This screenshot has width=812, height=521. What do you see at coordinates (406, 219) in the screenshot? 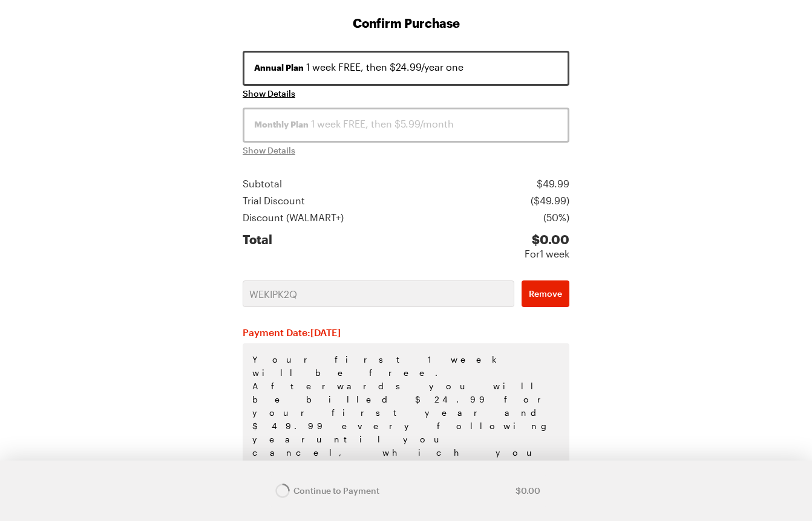
I see `section: Price summary` at bounding box center [406, 219].